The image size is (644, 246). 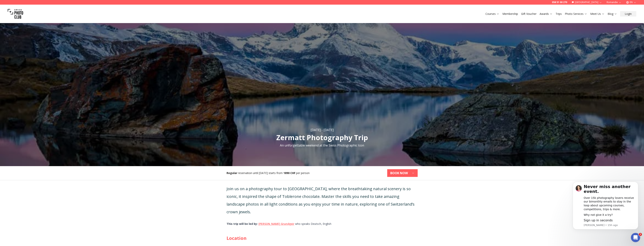 I want to click on div: Hi 😀 Have a look around! Let us know if you have any questions., so click(x=33, y=32).